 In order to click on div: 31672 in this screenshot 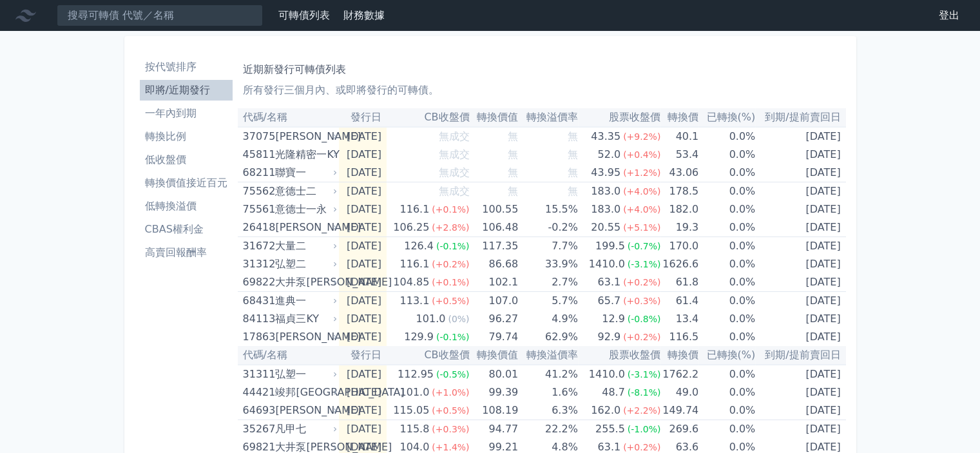, I will do `click(258, 247)`.